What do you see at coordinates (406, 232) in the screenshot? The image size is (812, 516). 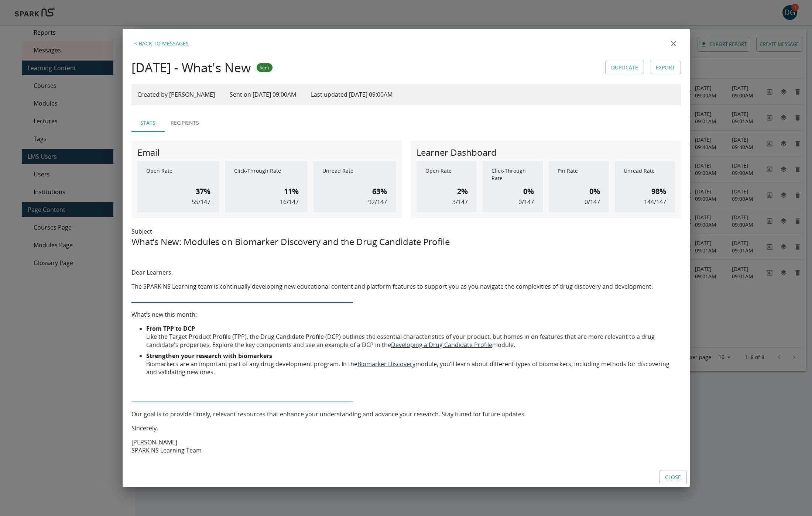 I see `p: Subject` at bounding box center [406, 232].